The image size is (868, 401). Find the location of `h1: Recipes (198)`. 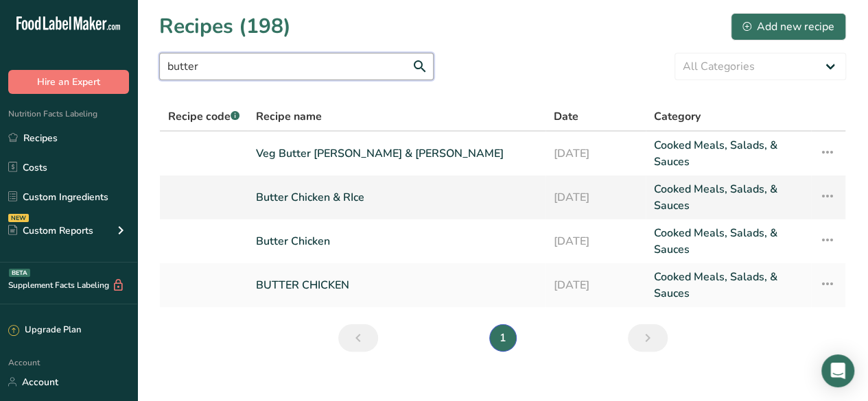

h1: Recipes (198) is located at coordinates (225, 26).